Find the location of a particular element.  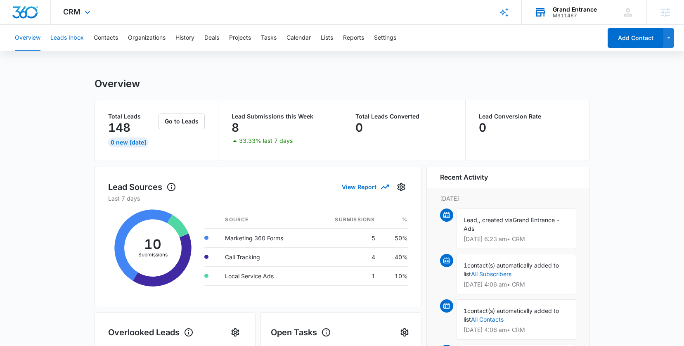

h1: Open Tasks is located at coordinates (301, 332).